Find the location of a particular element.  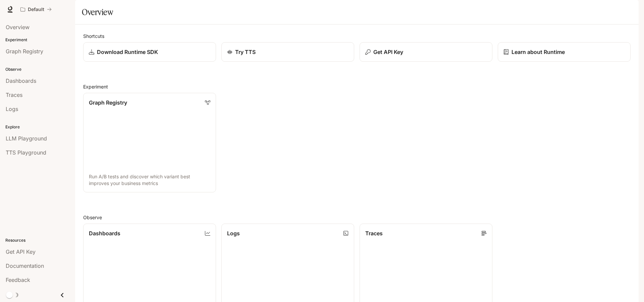

p: Graph Registry is located at coordinates (108, 103).